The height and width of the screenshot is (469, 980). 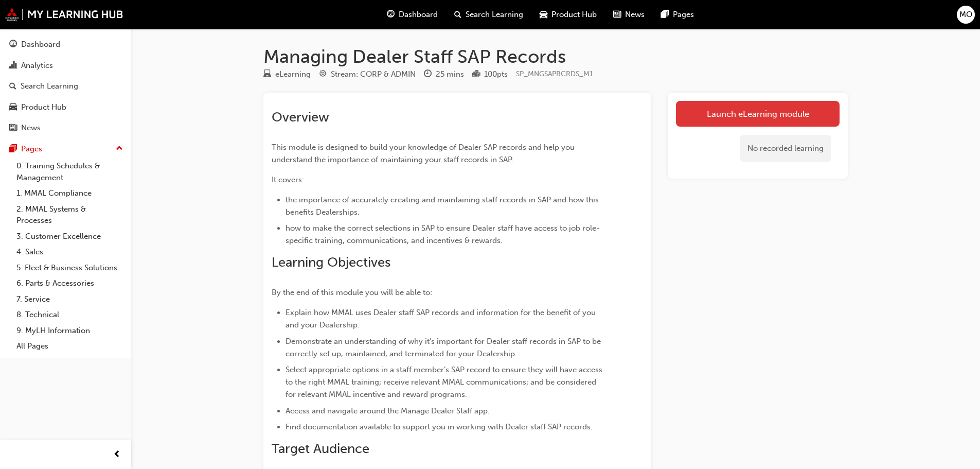 I want to click on span: Select appropriate options in a staff member’s SAP record to ensure they will have access to the ..., so click(x=445, y=381).